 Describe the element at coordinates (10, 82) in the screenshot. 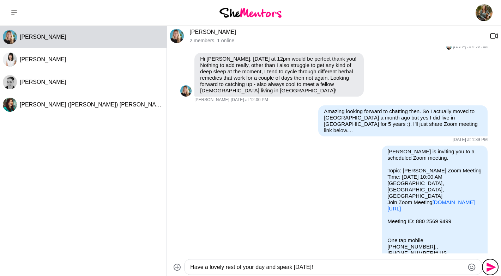

I see `img: E` at that location.